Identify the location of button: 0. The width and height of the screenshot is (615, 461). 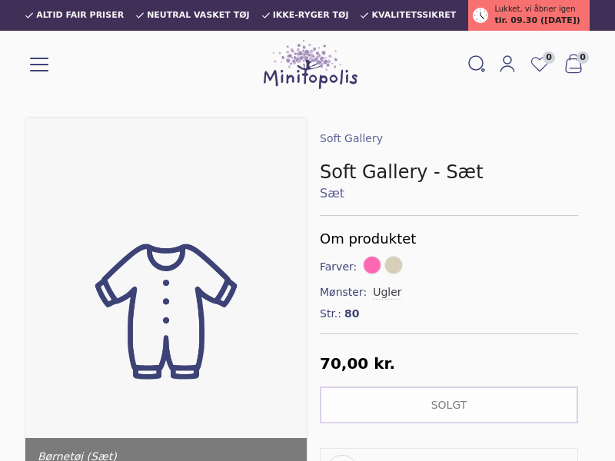
(574, 65).